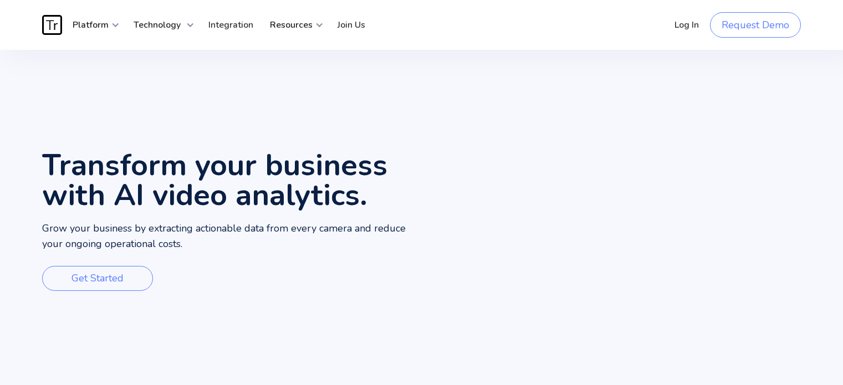 Image resolution: width=843 pixels, height=385 pixels. I want to click on a: Get Started, so click(97, 278).